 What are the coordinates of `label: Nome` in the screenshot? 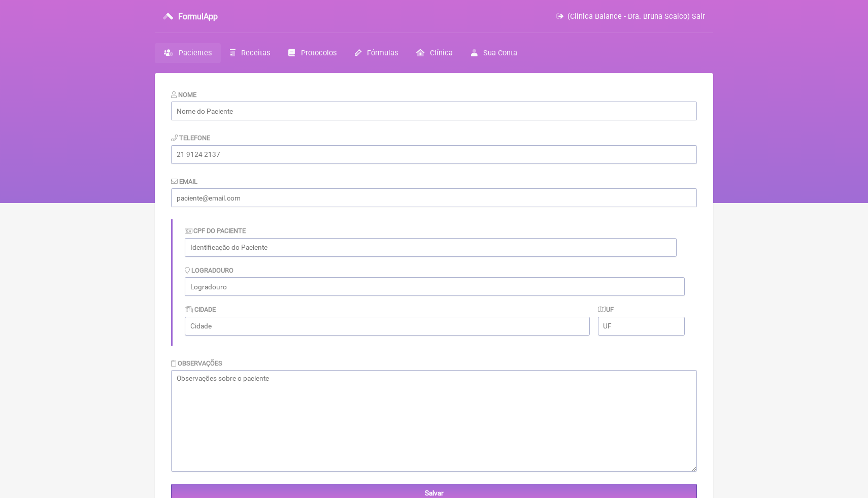 It's located at (184, 94).